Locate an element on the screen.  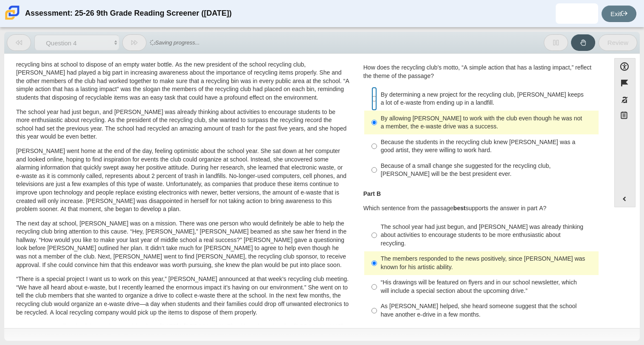
img: Carmen School of Science & Technology is located at coordinates (13, 13).